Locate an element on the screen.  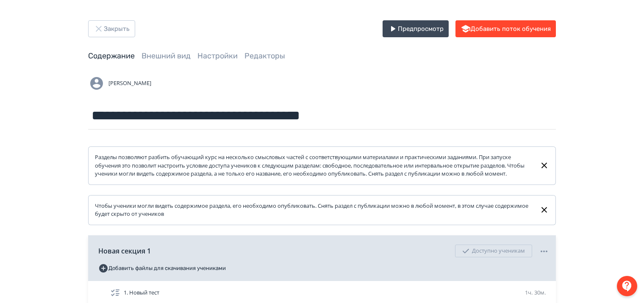
a: Содержание is located at coordinates (112, 56).